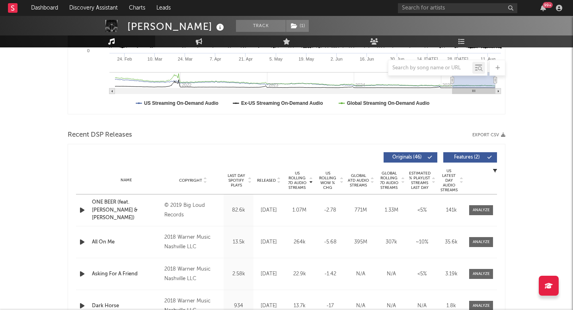 The height and width of the screenshot is (310, 573). Describe the element at coordinates (330, 306) in the screenshot. I see `div: -17` at that location.